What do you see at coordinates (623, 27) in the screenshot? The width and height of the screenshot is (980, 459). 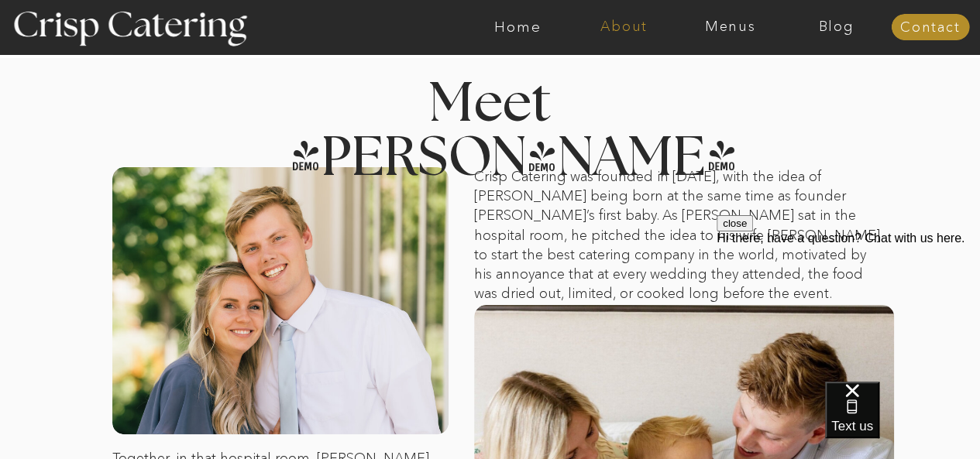 I see `a: About` at bounding box center [623, 27].